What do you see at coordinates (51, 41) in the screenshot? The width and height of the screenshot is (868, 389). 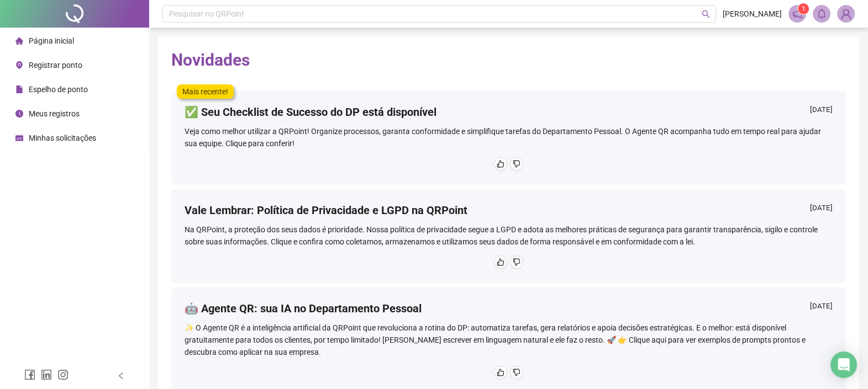 I see `span: Página inicial` at bounding box center [51, 41].